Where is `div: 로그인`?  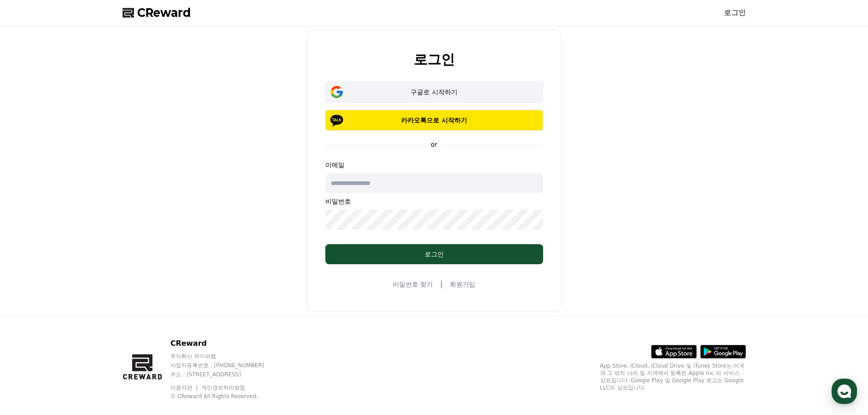 div: 로그인 is located at coordinates (434, 255).